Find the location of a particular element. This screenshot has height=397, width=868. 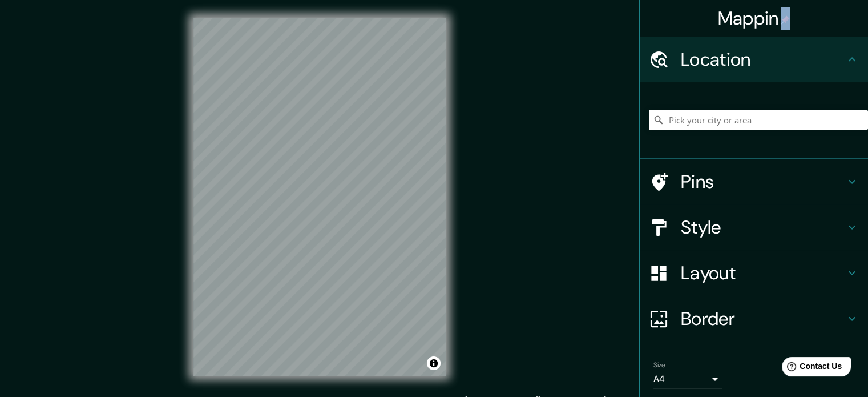

h4: Style is located at coordinates (763, 227).